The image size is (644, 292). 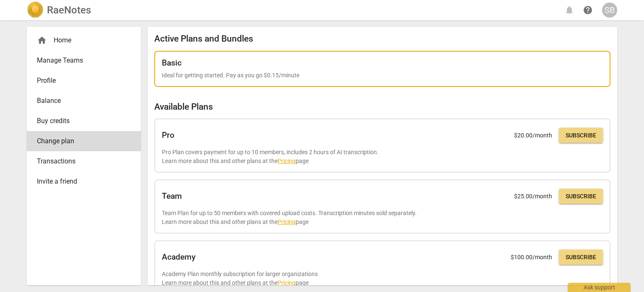 What do you see at coordinates (588, 10) in the screenshot?
I see `a: Help` at bounding box center [588, 10].